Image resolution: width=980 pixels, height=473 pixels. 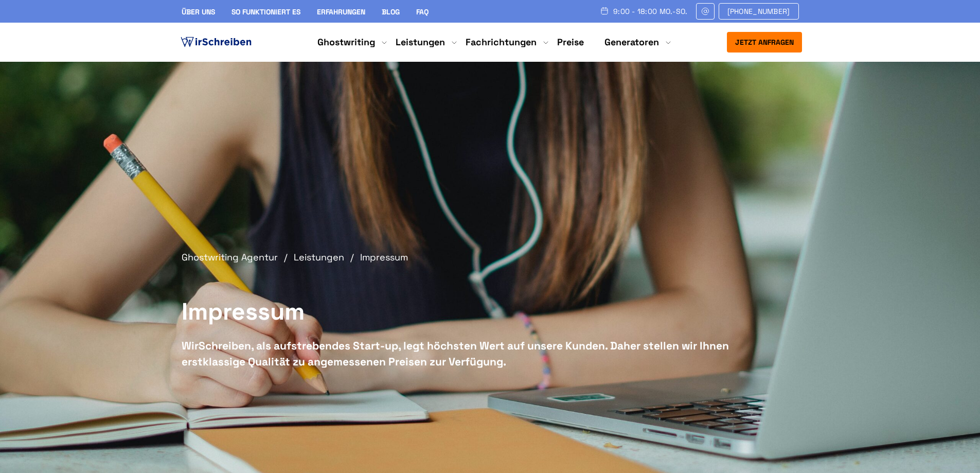 I want to click on span: Impressum, so click(x=383, y=257).